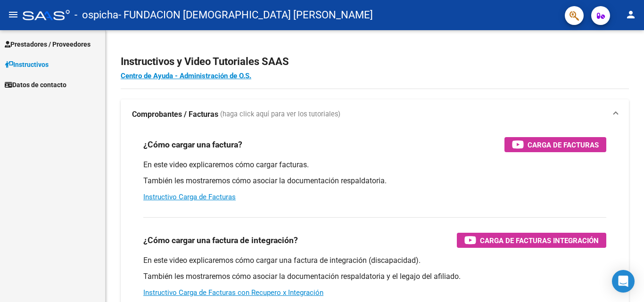 This screenshot has width=644, height=302. Describe the element at coordinates (375, 277) in the screenshot. I see `p: También les mostraremos cómo asociar la documentación respaldatoria y el legajo del afiliado.` at that location.